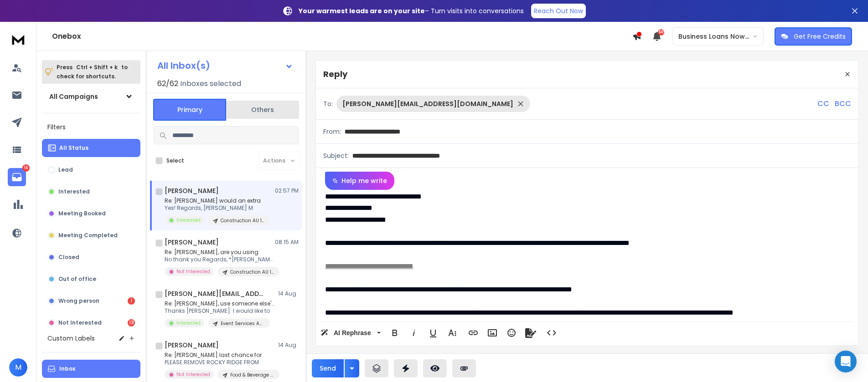 The width and height of the screenshot is (868, 382). What do you see at coordinates (97, 67) in the screenshot?
I see `span: Ctrl + Shift + k` at bounding box center [97, 67].